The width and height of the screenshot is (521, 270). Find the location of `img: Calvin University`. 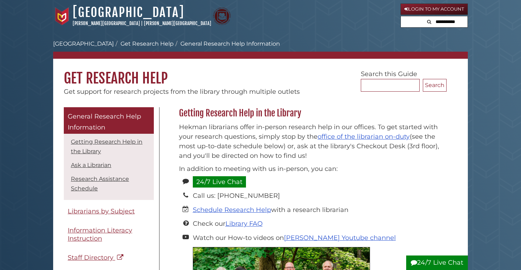

img: Calvin University is located at coordinates (62, 16).